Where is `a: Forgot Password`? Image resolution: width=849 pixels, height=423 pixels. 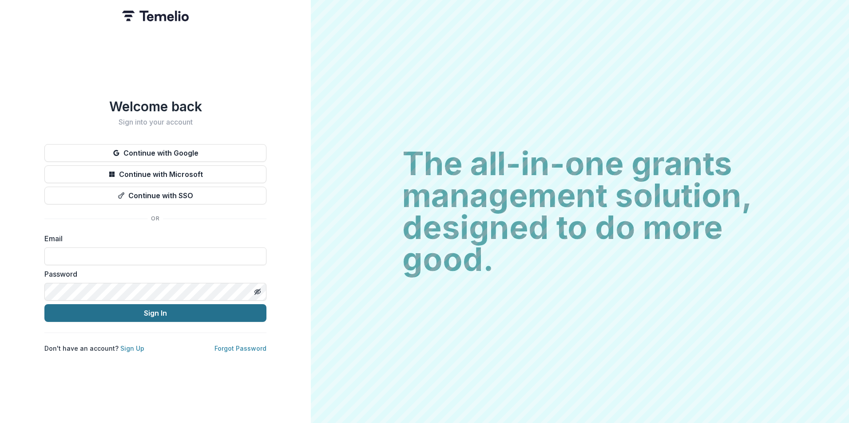
a: Forgot Password is located at coordinates (240, 348).